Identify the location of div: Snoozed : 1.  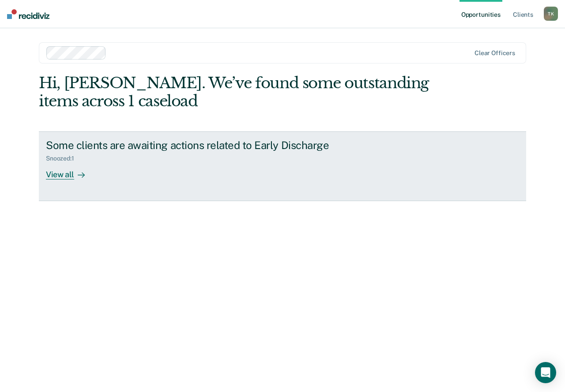
(64, 158).